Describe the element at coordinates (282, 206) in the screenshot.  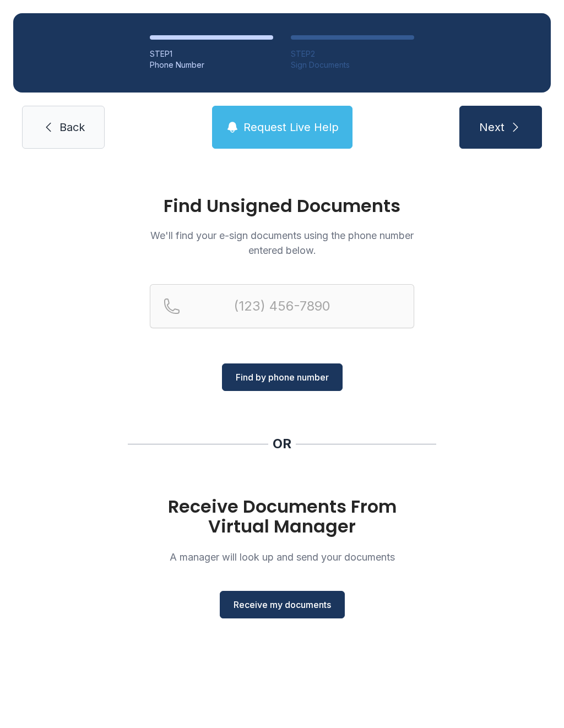
I see `h1: Find Unsigned Documents` at that location.